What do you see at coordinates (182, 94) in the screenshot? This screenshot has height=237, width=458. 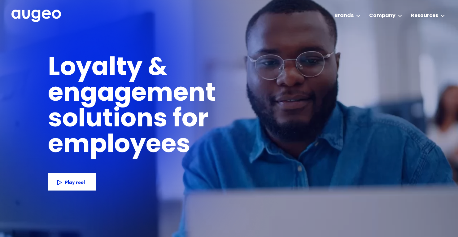 I see `h1: Loyalty & engagement solutions for` at bounding box center [182, 94].